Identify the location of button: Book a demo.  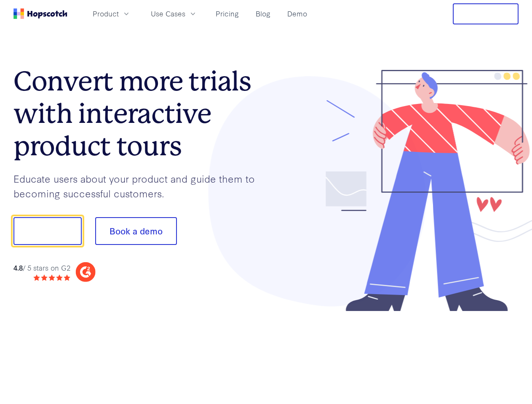
(136, 231).